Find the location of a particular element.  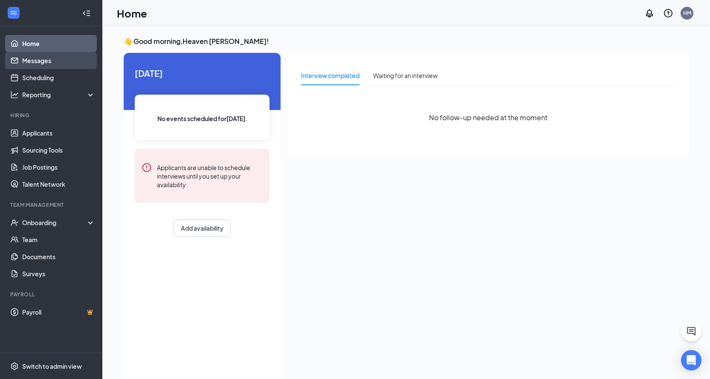

div: Team Management is located at coordinates (52, 205).